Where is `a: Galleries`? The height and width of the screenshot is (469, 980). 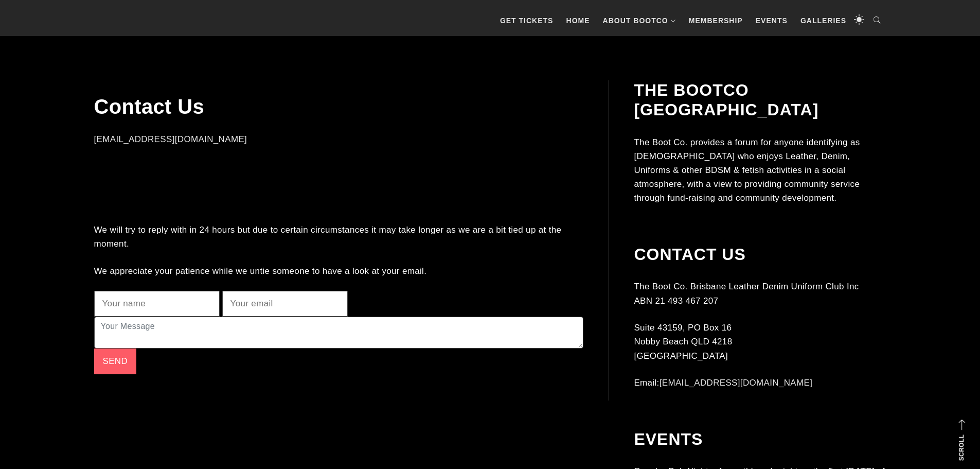 a: Galleries is located at coordinates (824, 21).